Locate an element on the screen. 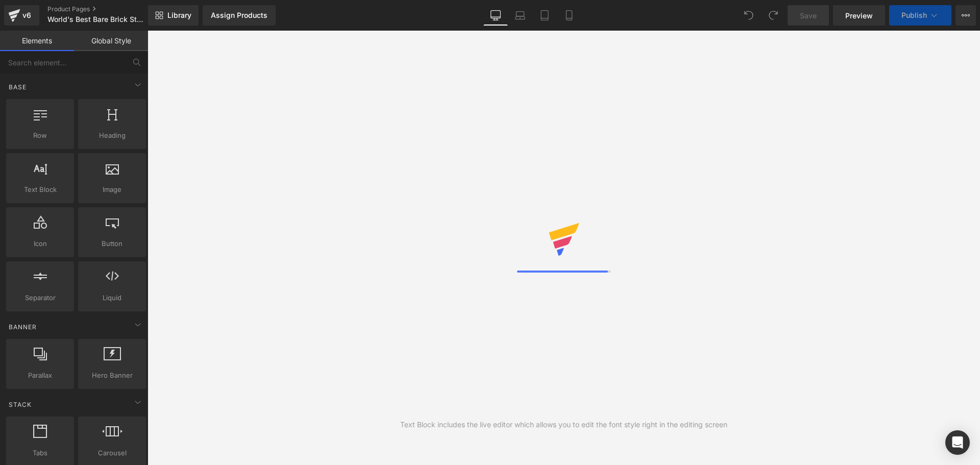 The image size is (980, 465). span: Library is located at coordinates (179, 15).